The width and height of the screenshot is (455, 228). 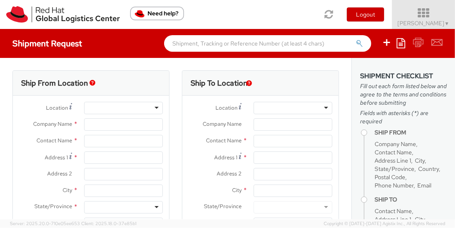 I want to click on span: Client: 2025.18.0-37e85b1, so click(x=108, y=224).